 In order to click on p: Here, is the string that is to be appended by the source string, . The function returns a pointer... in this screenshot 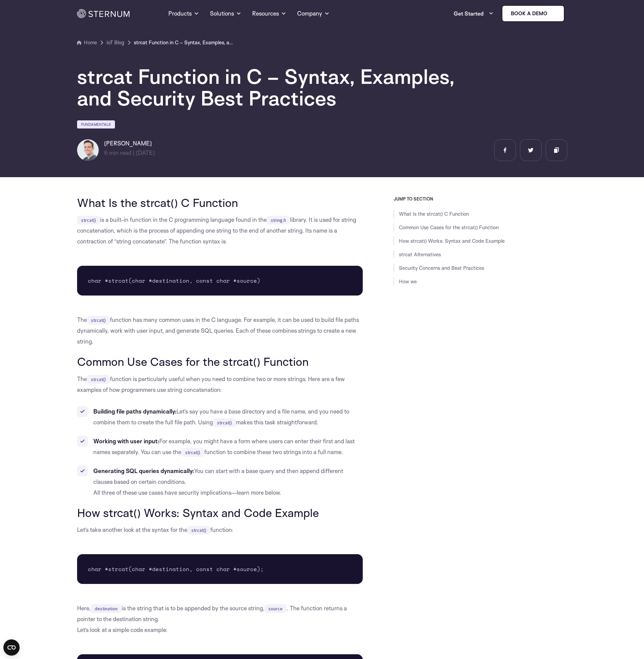, I will do `click(220, 619)`.